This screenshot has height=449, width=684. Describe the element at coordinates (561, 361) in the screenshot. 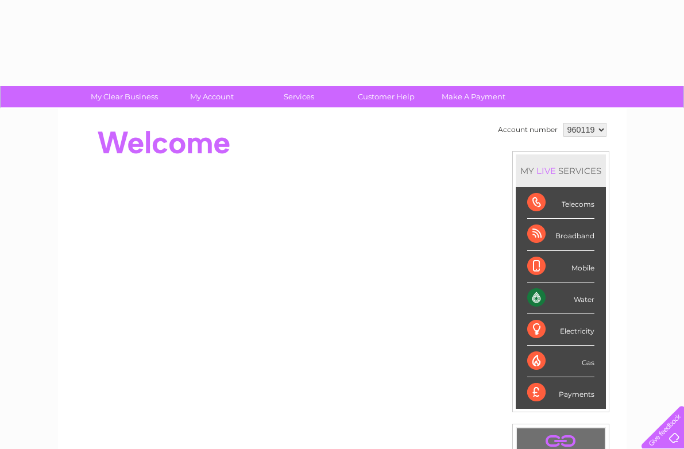

I see `div: Gas` at that location.